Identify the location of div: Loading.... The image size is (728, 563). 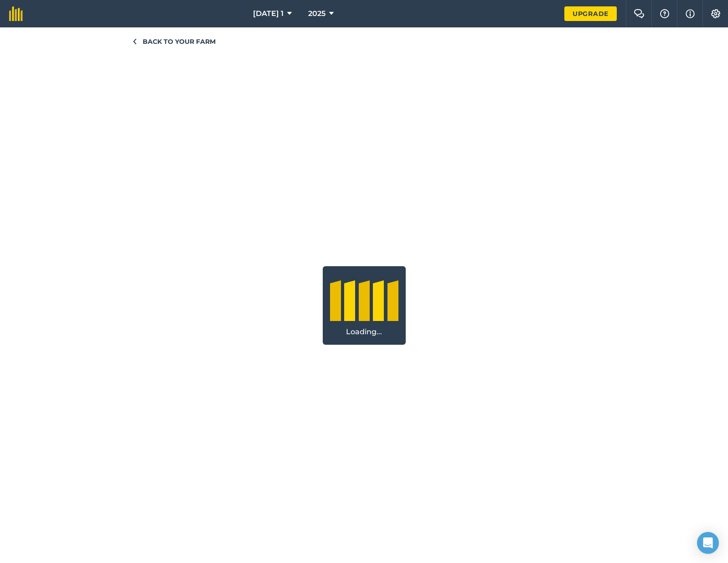
(365, 332).